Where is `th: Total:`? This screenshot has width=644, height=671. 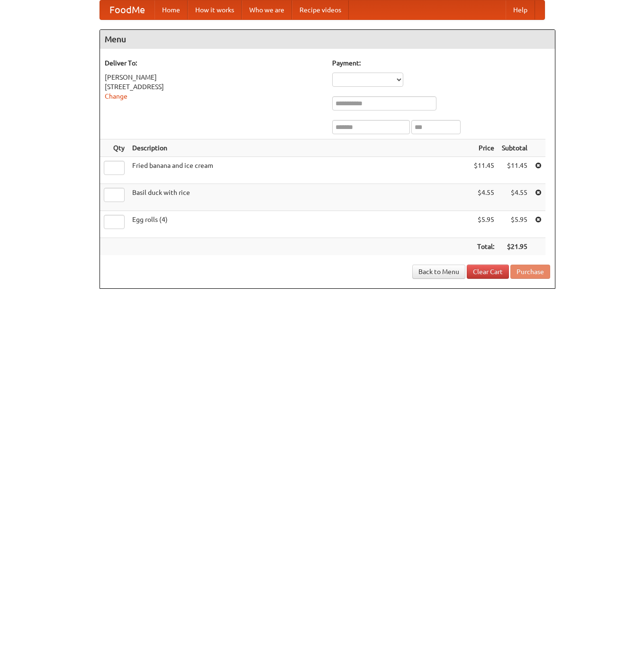
th: Total: is located at coordinates (484, 246).